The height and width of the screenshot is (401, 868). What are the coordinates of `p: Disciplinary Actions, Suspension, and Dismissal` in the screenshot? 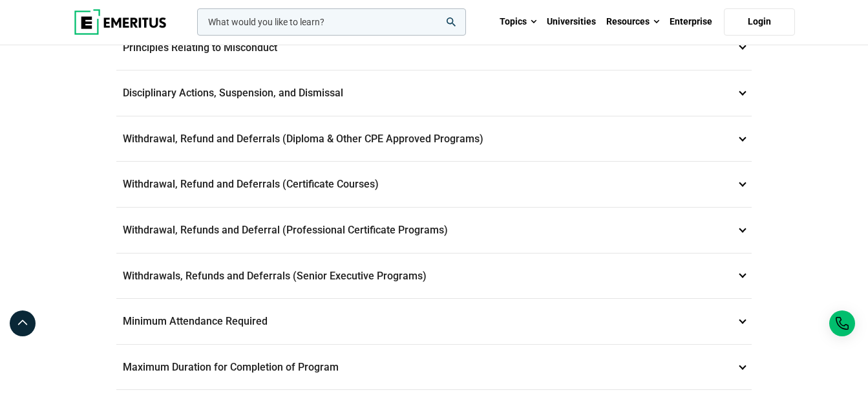 It's located at (434, 93).